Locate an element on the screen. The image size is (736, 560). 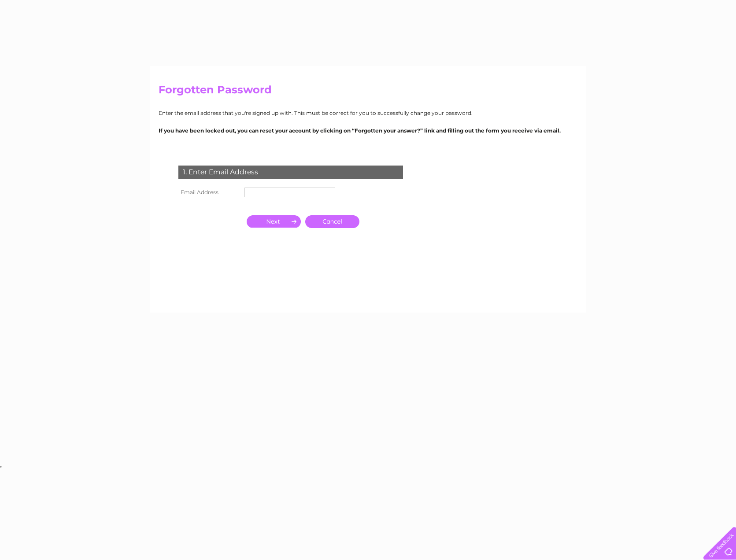
th: Email Address is located at coordinates (209, 192).